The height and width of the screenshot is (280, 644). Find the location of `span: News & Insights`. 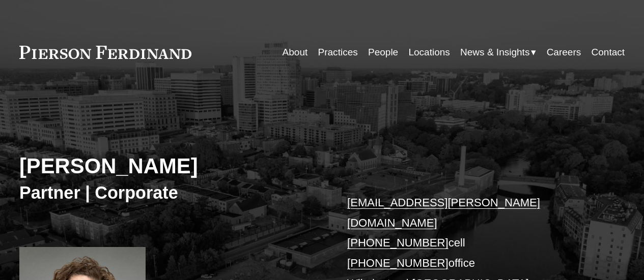

span: News & Insights is located at coordinates (495, 52).